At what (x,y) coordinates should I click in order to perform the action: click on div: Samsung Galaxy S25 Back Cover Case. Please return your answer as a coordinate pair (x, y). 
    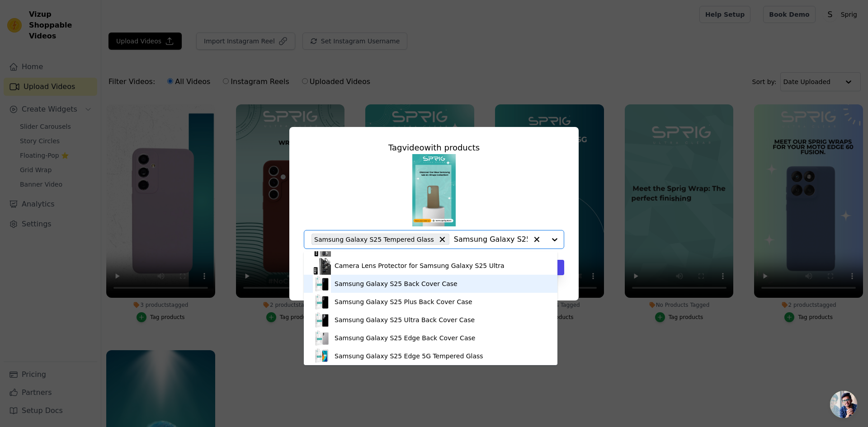
    Looking at the image, I should click on (396, 284).